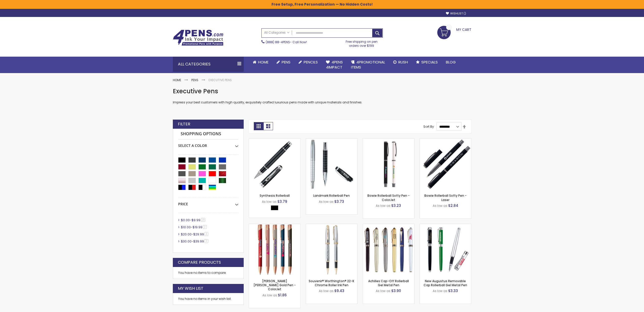  I want to click on span: $10.00, so click(186, 227).